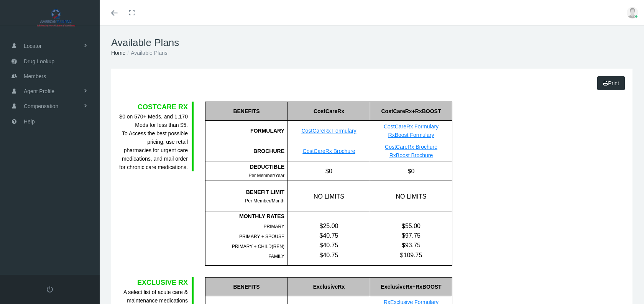 The height and width of the screenshot is (304, 644). Describe the element at coordinates (39, 61) in the screenshot. I see `span: Drug Lookup` at that location.